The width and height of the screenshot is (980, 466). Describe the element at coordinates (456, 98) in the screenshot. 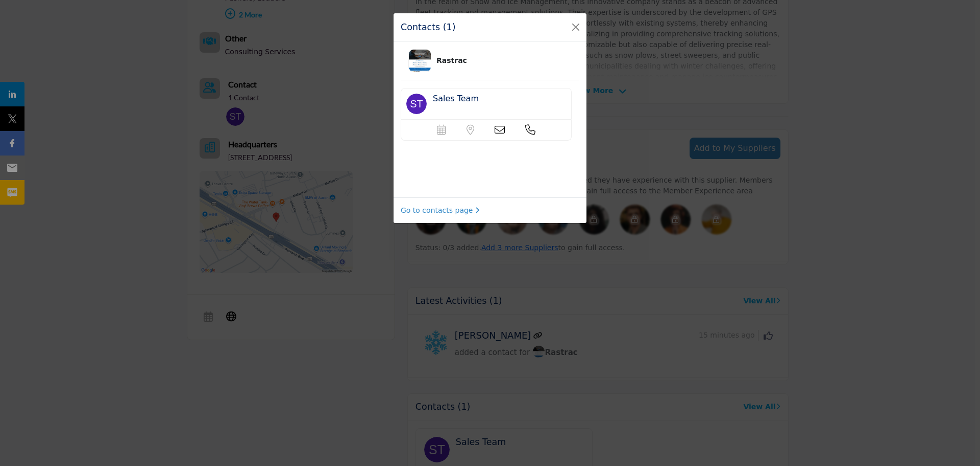

I see `span: Sales Team` at that location.